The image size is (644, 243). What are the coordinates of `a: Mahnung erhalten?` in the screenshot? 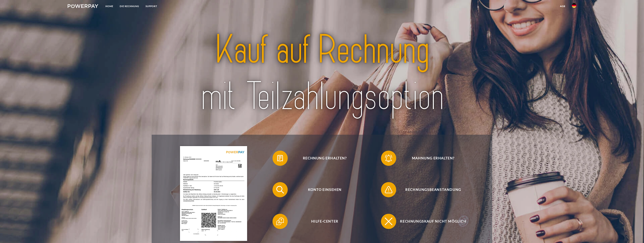 It's located at (431, 158).